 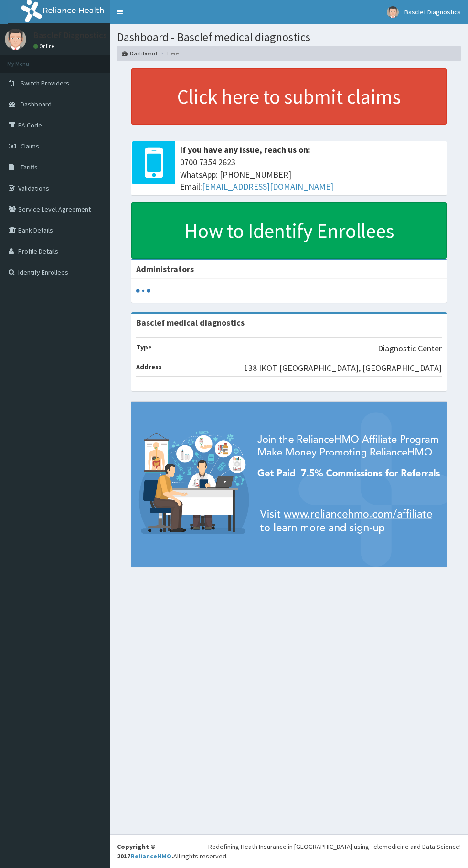 What do you see at coordinates (29, 146) in the screenshot?
I see `span: Claims` at bounding box center [29, 146].